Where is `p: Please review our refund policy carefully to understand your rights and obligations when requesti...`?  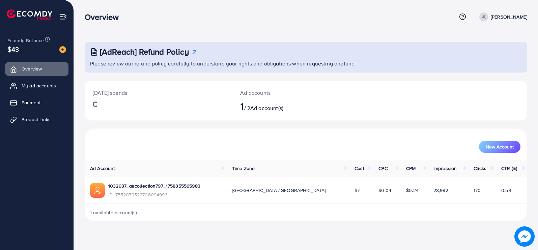
p: Please review our refund policy carefully to understand your rights and obligations when requesti... is located at coordinates (307, 63).